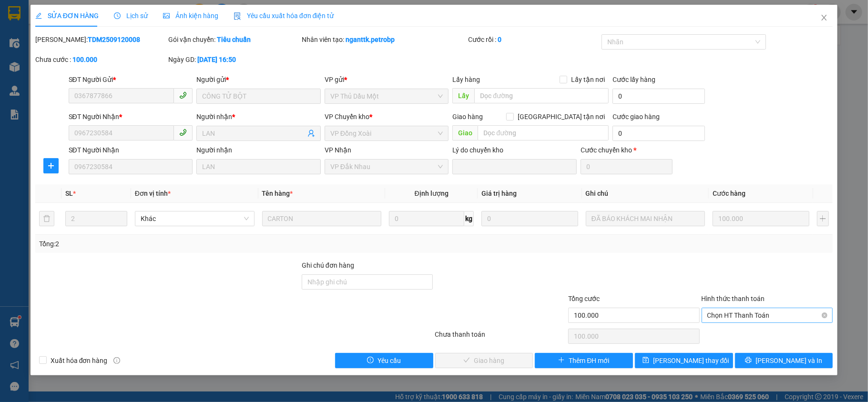 The image size is (868, 402). I want to click on div: Tổng: 2, so click(187, 244).